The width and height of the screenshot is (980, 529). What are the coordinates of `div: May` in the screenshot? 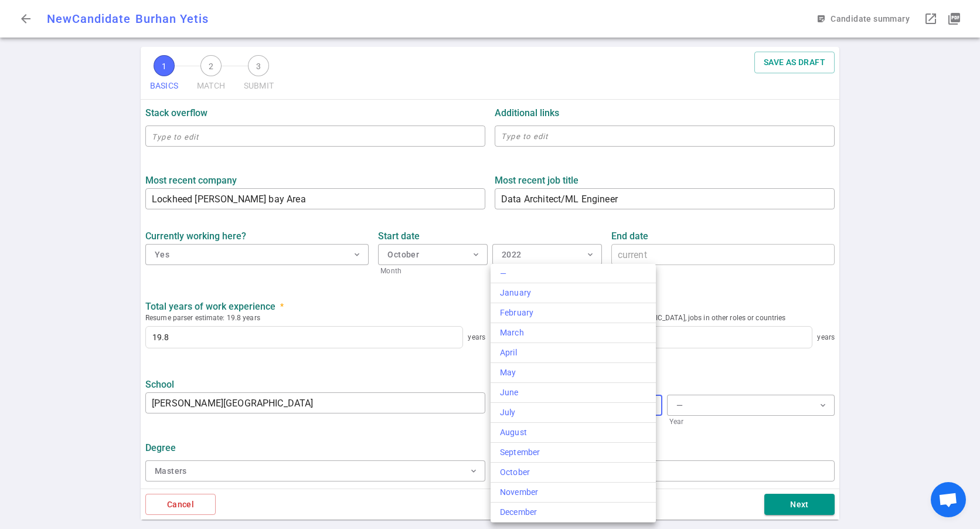 It's located at (573, 372).